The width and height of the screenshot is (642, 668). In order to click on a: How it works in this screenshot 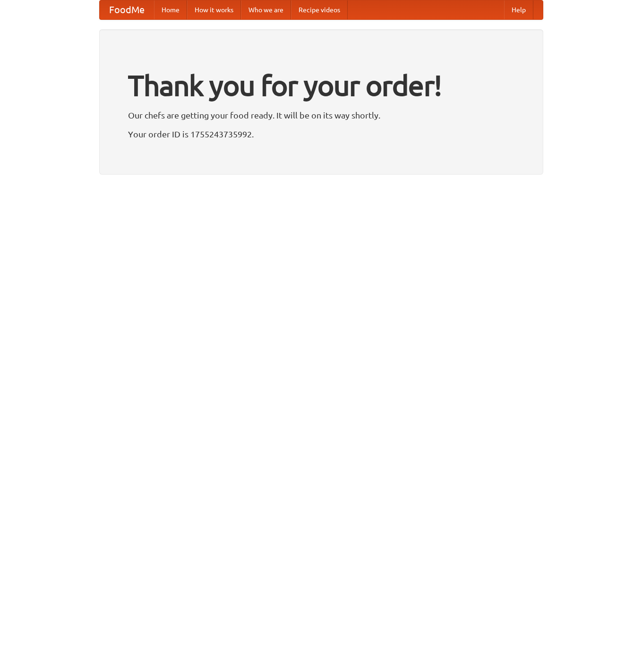, I will do `click(214, 10)`.